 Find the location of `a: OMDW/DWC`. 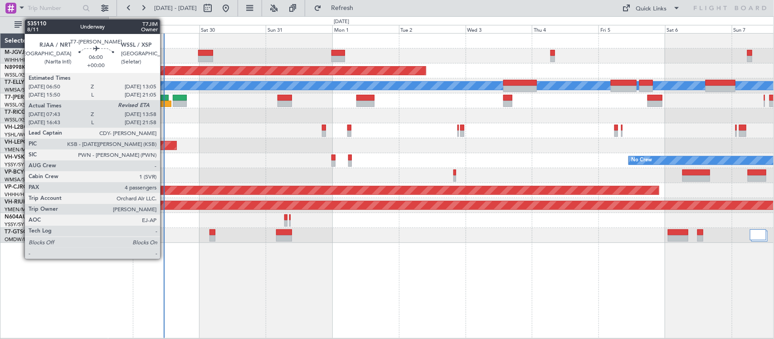

a: OMDW/DWC is located at coordinates (20, 240).